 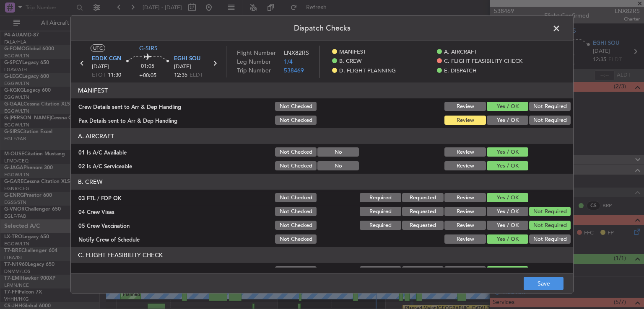 I want to click on span: C. FLIGHT FEASIBILITY CHECK, so click(x=483, y=62).